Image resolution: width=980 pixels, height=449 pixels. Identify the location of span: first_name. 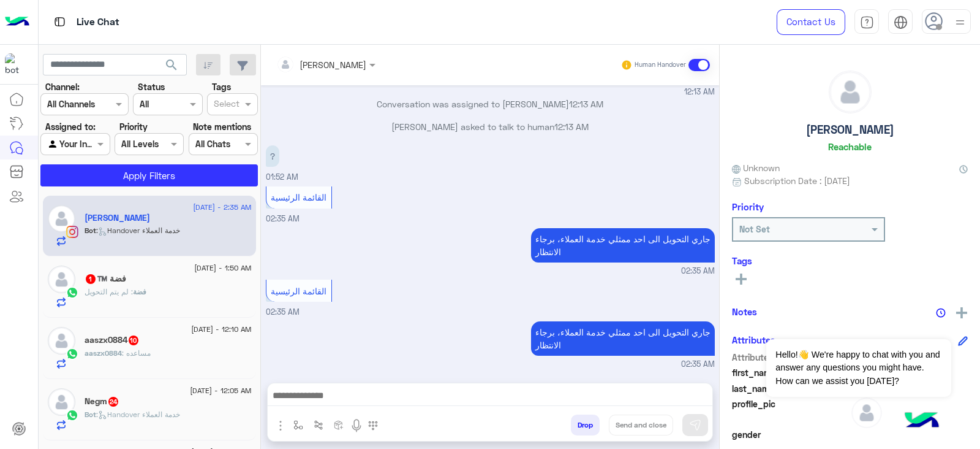
(790, 372).